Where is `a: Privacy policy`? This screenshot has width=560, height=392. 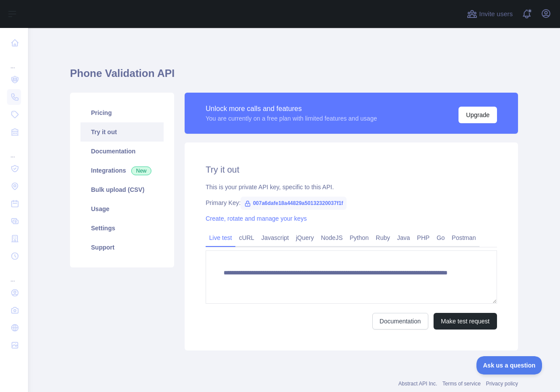 a: Privacy policy is located at coordinates (502, 384).